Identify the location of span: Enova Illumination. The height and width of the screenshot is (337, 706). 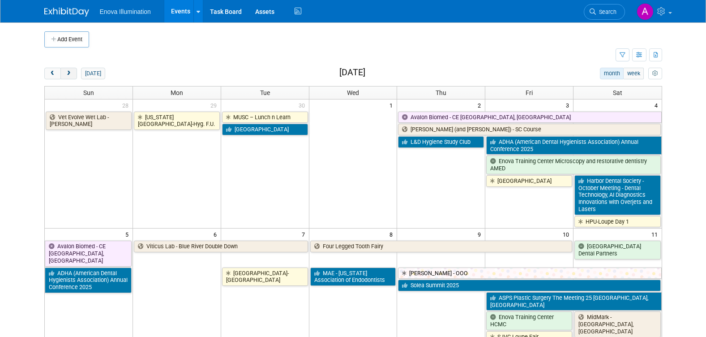
(125, 12).